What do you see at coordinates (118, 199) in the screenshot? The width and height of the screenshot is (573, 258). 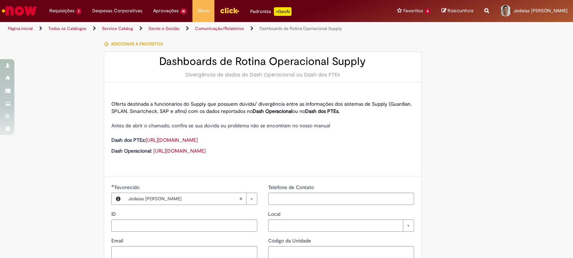 I see `button: Favorecido, Visualizar este registro Jedaias Paulo Da Silva` at bounding box center [118, 199].